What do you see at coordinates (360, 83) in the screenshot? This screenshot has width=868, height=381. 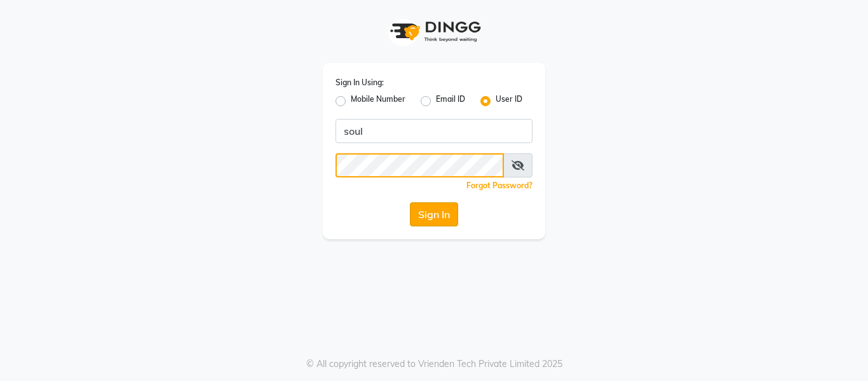 I see `label: Sign In Using:` at bounding box center [360, 83].